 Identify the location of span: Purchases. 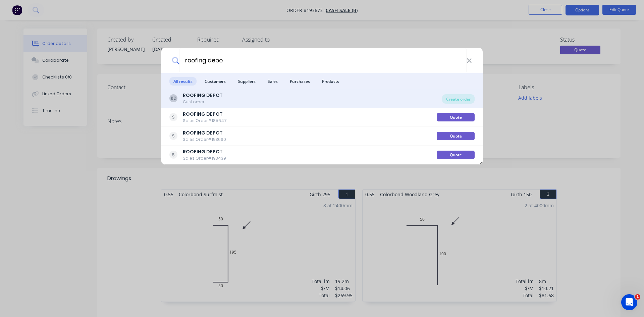
(300, 81).